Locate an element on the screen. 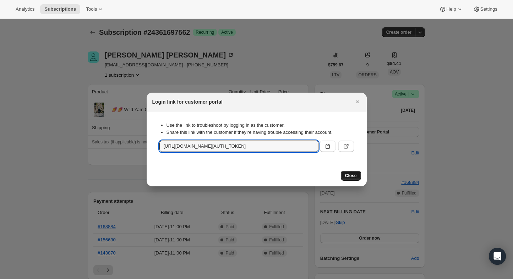  div: Open Intercom Messenger is located at coordinates (498, 257).